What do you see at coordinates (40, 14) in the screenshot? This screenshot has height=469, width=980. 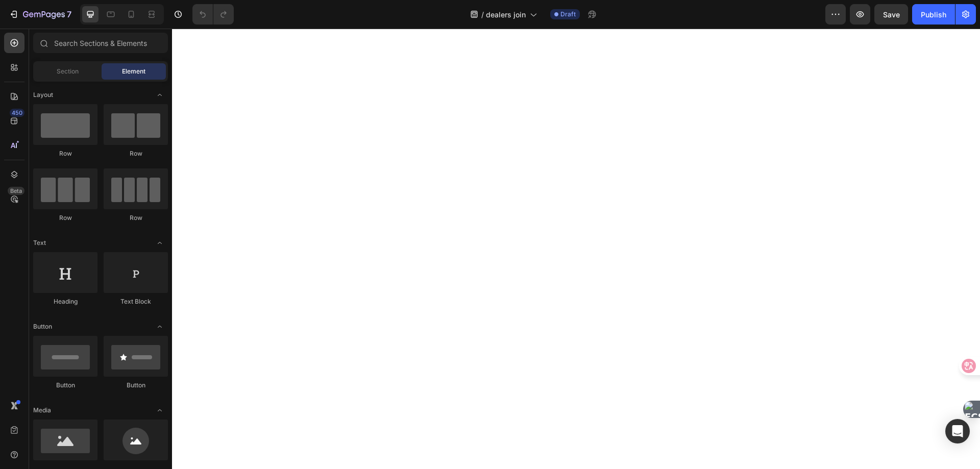 I see `button: 7` at bounding box center [40, 14].